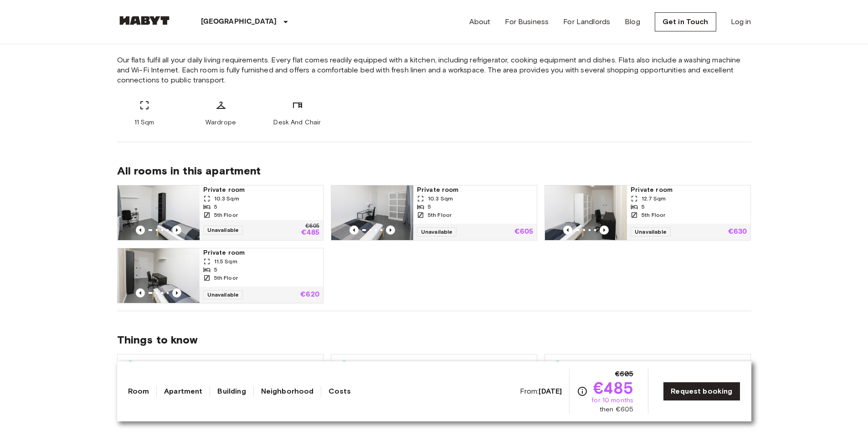  What do you see at coordinates (526, 22) in the screenshot?
I see `a: For Business` at bounding box center [526, 22].